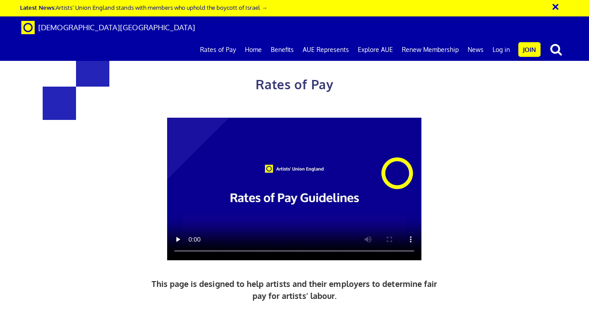 Image resolution: width=589 pixels, height=314 pixels. I want to click on strong: Latest News:, so click(38, 7).